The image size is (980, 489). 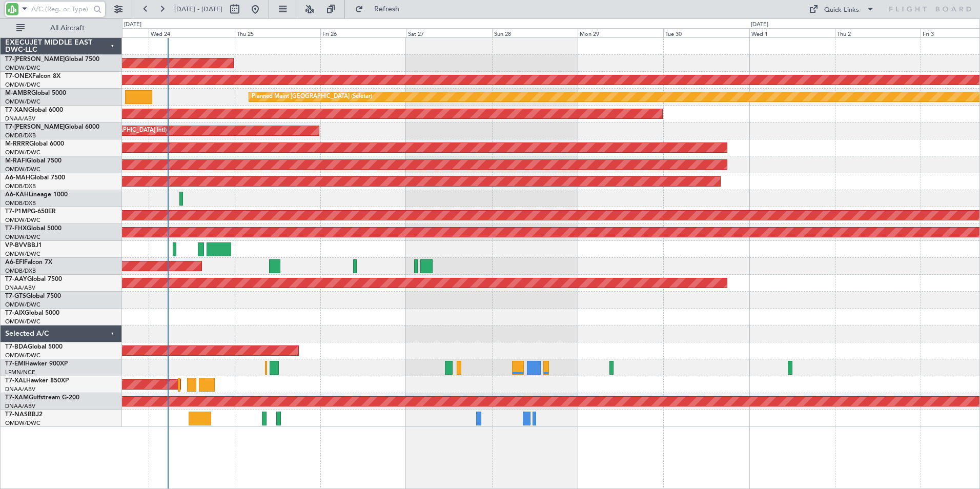 I want to click on span: T7-P1MP, so click(x=18, y=212).